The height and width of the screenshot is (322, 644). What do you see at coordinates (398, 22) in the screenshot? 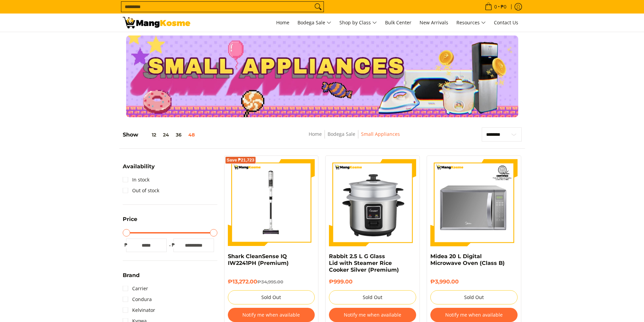
I see `span: Bulk Center` at bounding box center [398, 22].